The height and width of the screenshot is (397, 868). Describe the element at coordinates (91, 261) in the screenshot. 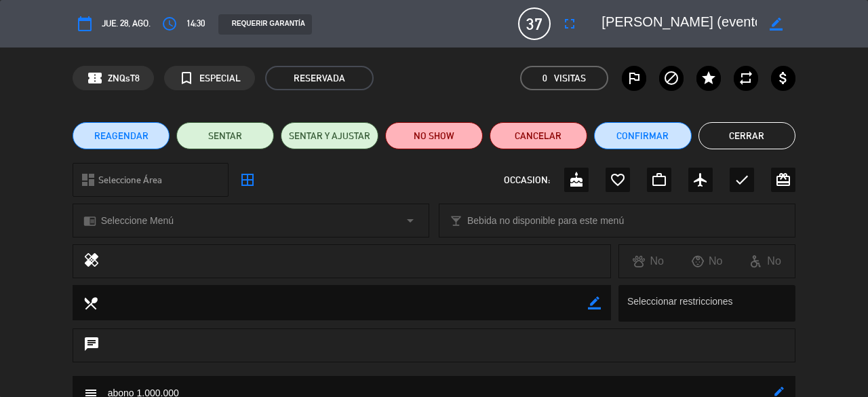

I see `i: healing` at that location.